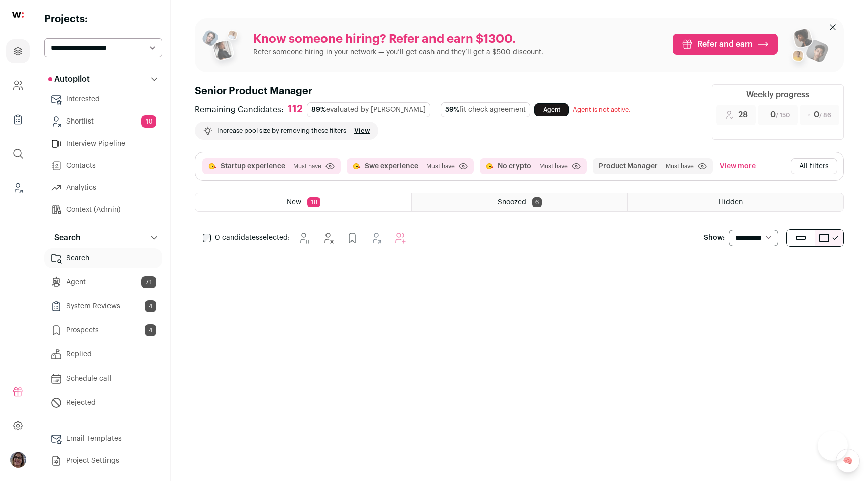 This screenshot has height=481, width=868. Describe the element at coordinates (520, 203) in the screenshot. I see `a: Snoozed 6` at that location.